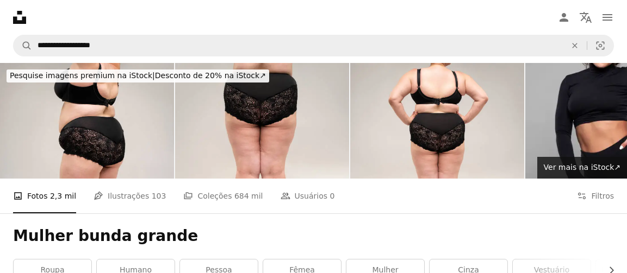 The image size is (627, 273). I want to click on button: Pesquisa visual, so click(600, 46).